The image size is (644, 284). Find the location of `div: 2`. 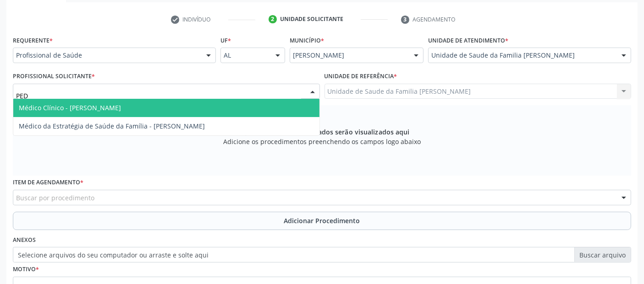

div: 2 is located at coordinates (273, 19).